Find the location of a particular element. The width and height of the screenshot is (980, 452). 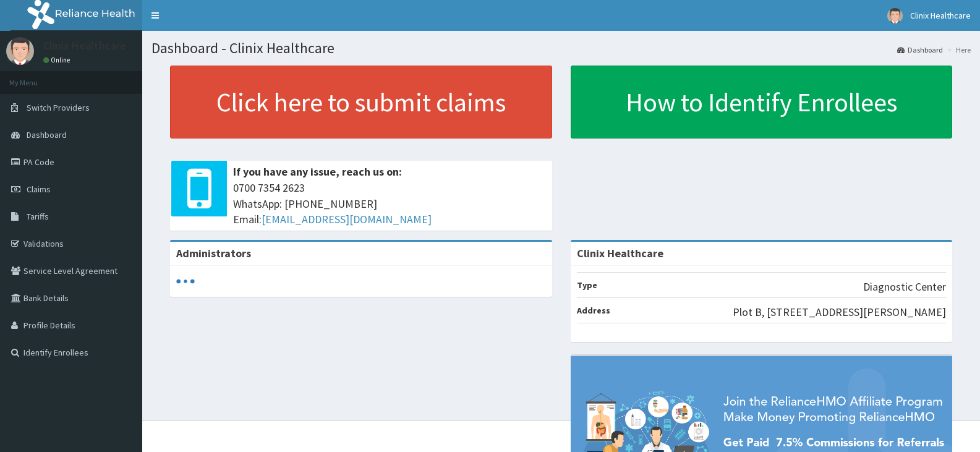

strong: Clinix Healthcare is located at coordinates (620, 253).